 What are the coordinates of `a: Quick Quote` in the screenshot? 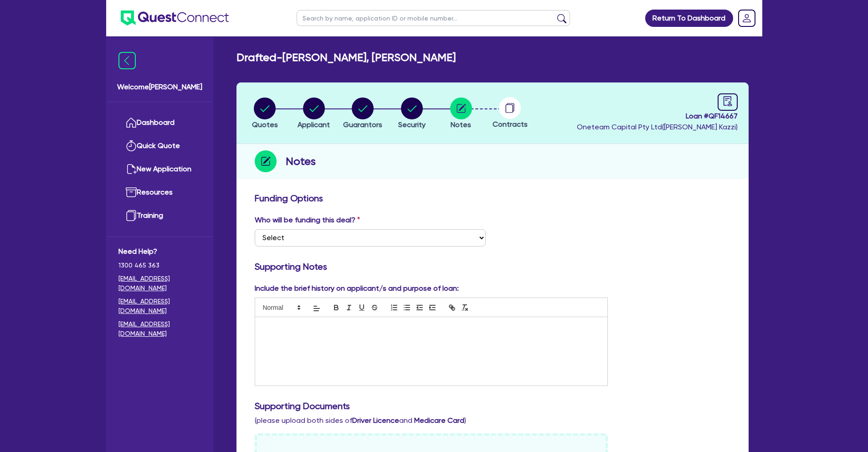 It's located at (159, 146).